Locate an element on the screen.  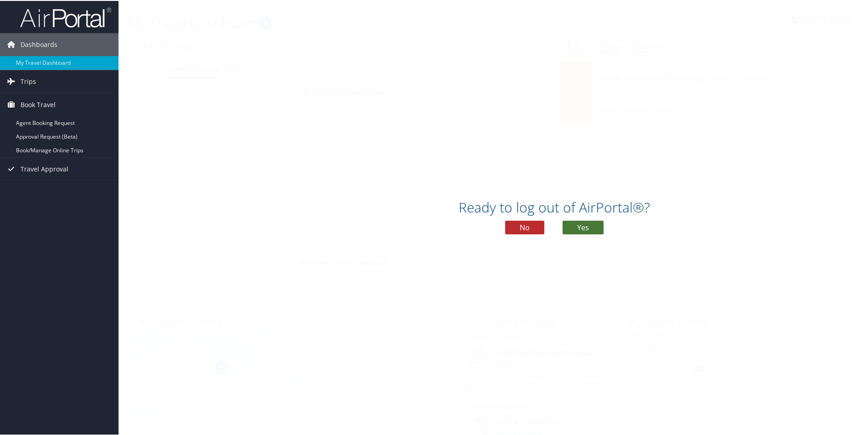
span: Trips is located at coordinates (28, 81).